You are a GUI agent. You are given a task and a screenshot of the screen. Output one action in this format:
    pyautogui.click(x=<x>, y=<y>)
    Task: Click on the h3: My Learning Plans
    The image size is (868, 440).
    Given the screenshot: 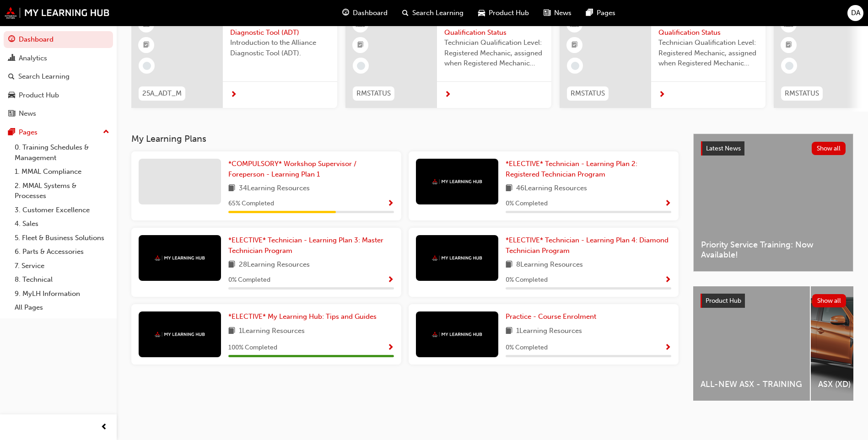 What is the action you would take?
    pyautogui.click(x=405, y=138)
    